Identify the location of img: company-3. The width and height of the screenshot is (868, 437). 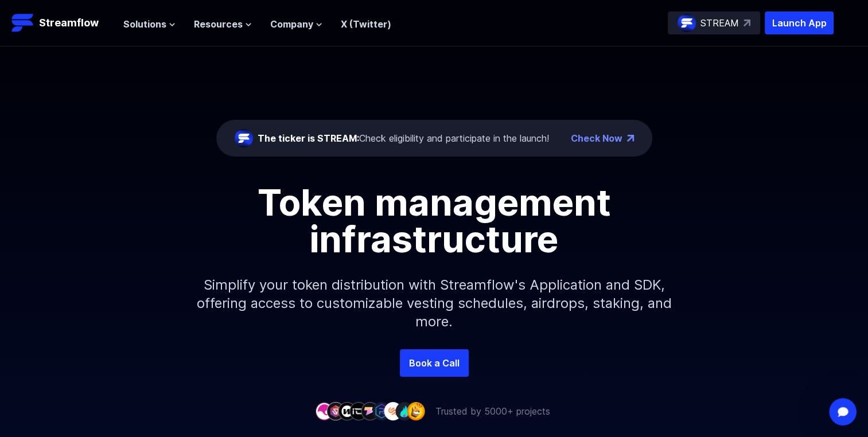
(347, 410).